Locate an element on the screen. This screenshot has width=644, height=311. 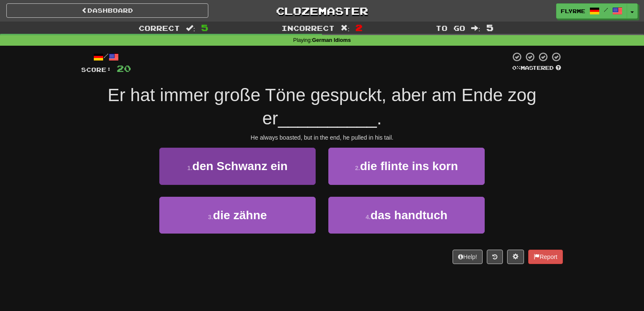
span: Incorrect is located at coordinates (308, 28).